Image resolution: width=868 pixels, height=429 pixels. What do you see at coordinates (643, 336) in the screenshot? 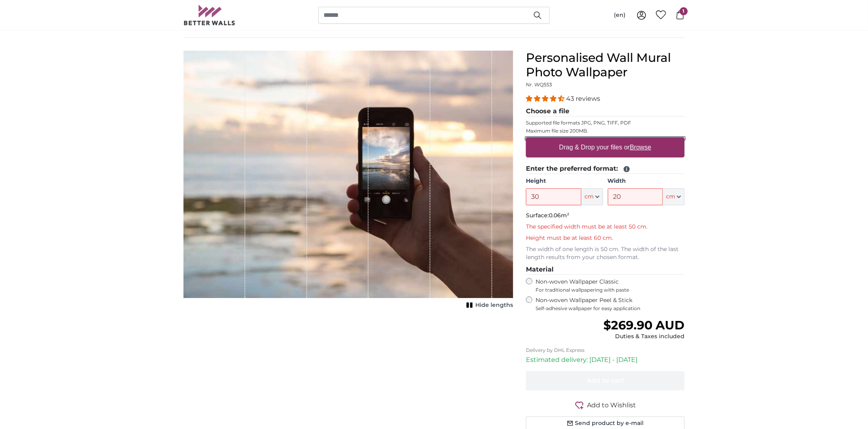
I see `div: Duties & Taxes included` at bounding box center [643, 336].